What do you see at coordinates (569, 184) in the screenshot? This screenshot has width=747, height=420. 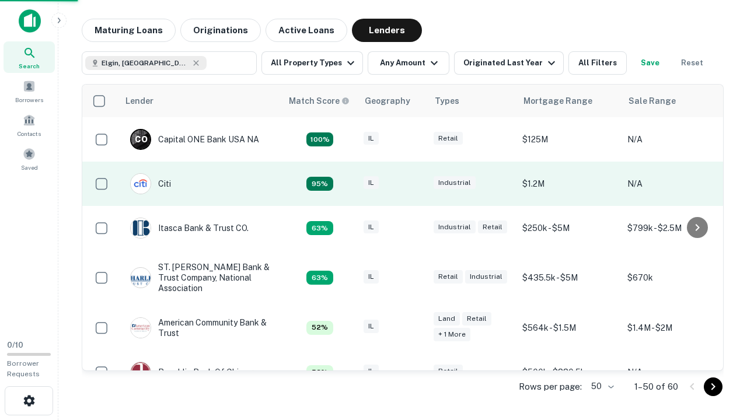 I see `td: $1.2M` at bounding box center [569, 184].